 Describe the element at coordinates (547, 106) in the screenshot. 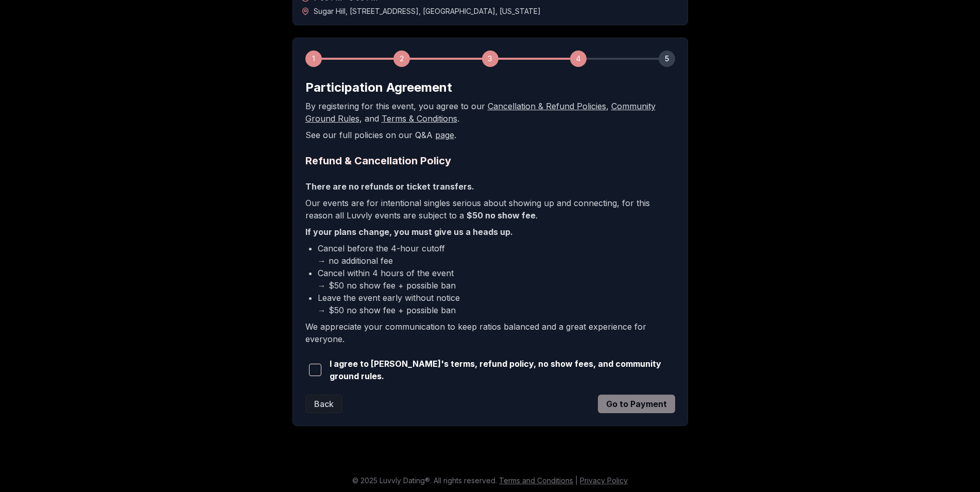

I see `a: Cancellation & Refund Policies` at that location.